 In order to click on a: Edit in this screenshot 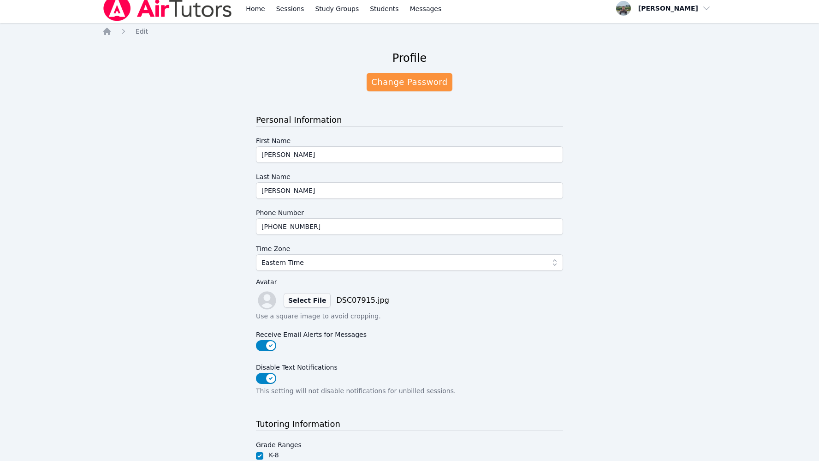, I will do `click(142, 31)`.